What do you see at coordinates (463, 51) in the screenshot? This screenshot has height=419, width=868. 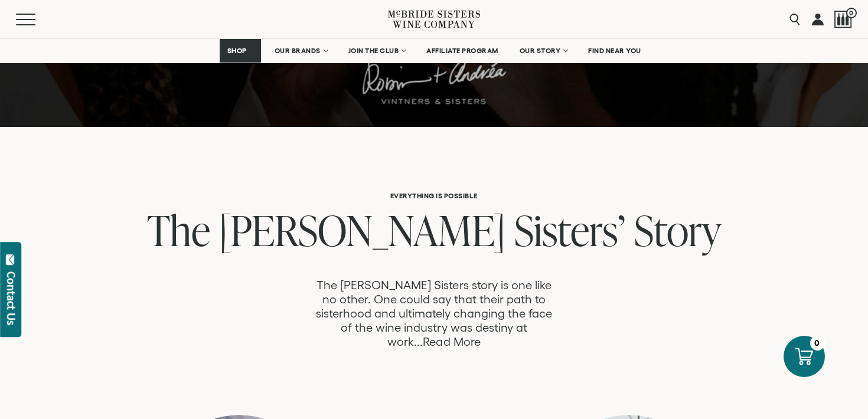 I see `a: AFFILIATE PROGRAM` at bounding box center [463, 51].